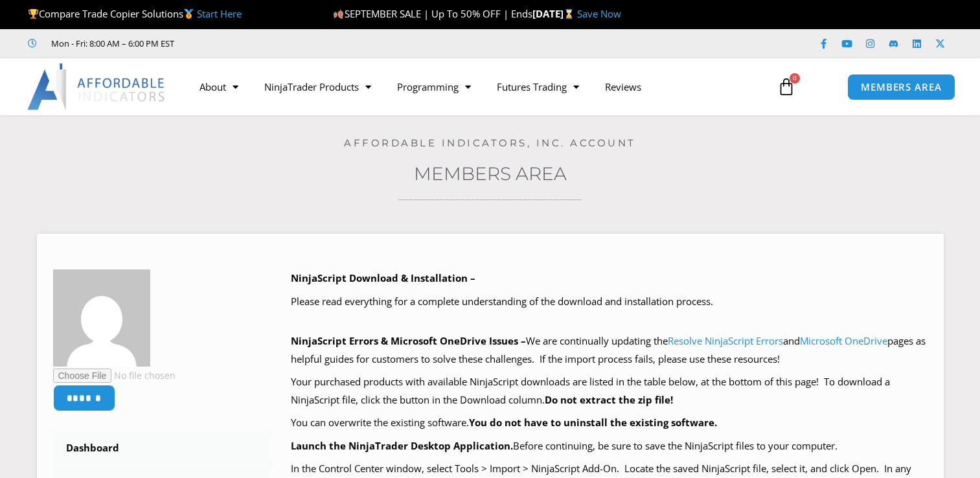 The height and width of the screenshot is (478, 980). What do you see at coordinates (111, 43) in the screenshot?
I see `span: Mon - Fri: 8:00 AM – 6:00 PM EST` at bounding box center [111, 43].